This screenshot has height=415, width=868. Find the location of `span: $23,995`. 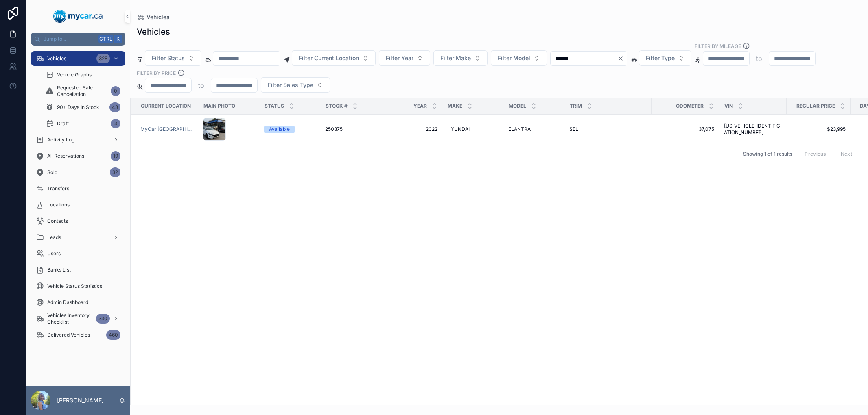

span: $23,995 is located at coordinates (818, 129).